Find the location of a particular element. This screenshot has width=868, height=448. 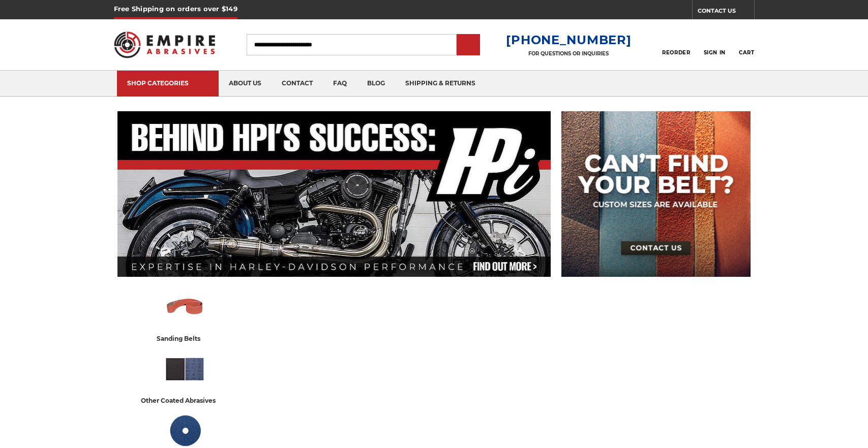

img: Other Coated Abrasives is located at coordinates (185, 369).